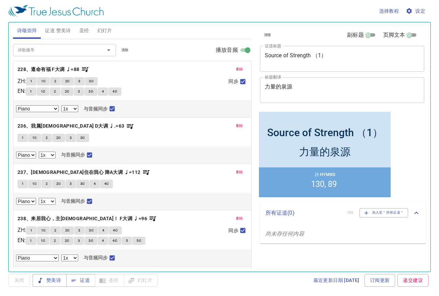  Describe the element at coordinates (56, 11) in the screenshot. I see `img: True Jesus Church` at that location.